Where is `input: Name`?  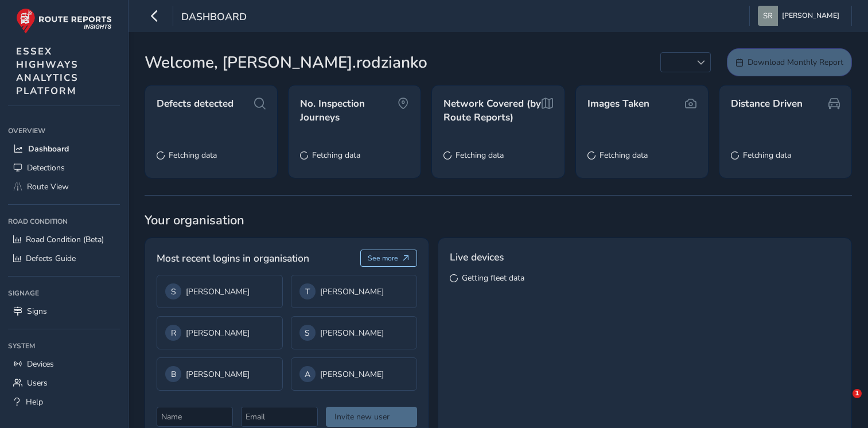
input: Name is located at coordinates (194, 417).